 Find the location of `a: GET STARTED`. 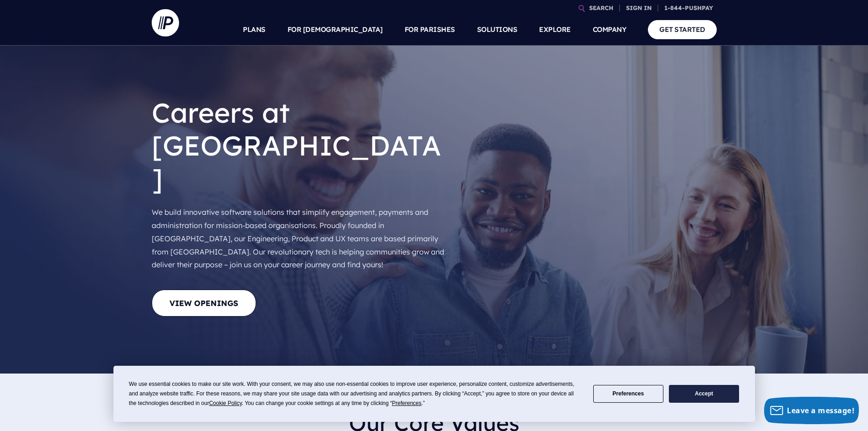

a: GET STARTED is located at coordinates (682, 29).